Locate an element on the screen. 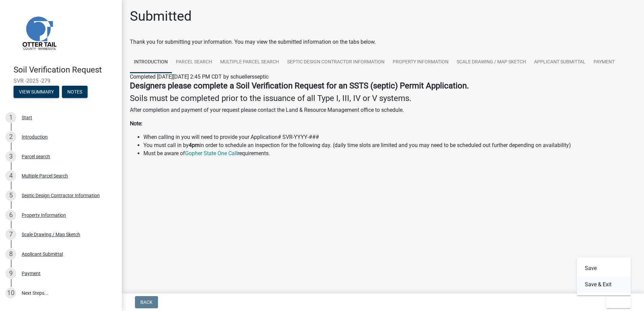 This screenshot has width=644, height=311. div: 1 is located at coordinates (11, 117).